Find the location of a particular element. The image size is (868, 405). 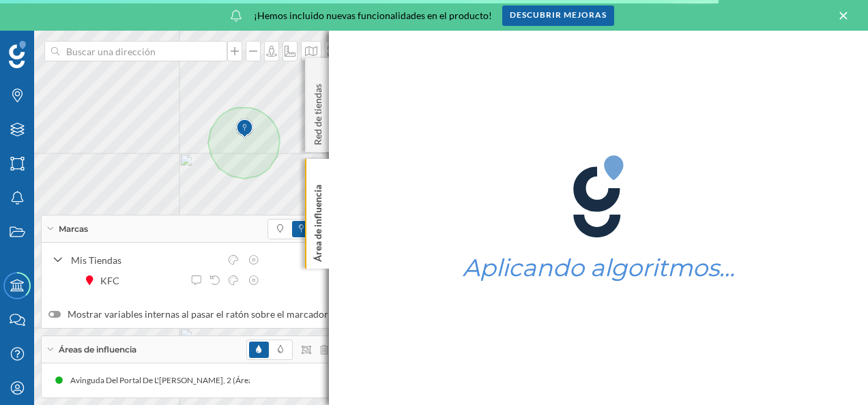

div: KFC is located at coordinates (113, 281).